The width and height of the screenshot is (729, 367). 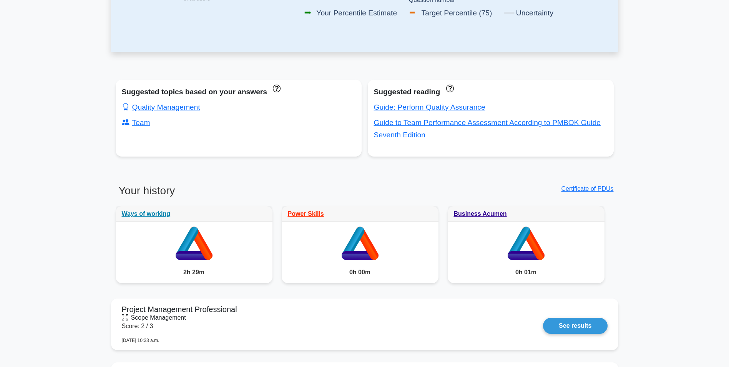 I want to click on a: These concepts have been answered less than 50% correct. The guides disapear when you answer ques..., so click(x=448, y=88).